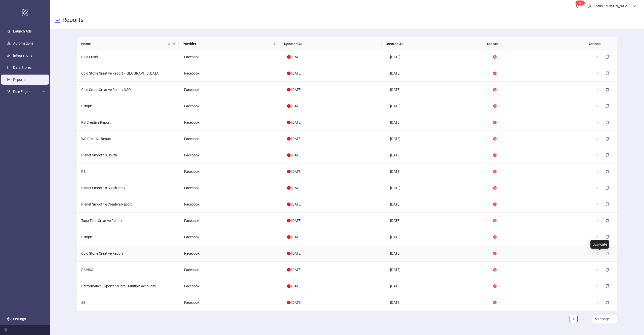 This screenshot has width=644, height=335. Describe the element at coordinates (57, 21) in the screenshot. I see `span: line-chart` at that location.